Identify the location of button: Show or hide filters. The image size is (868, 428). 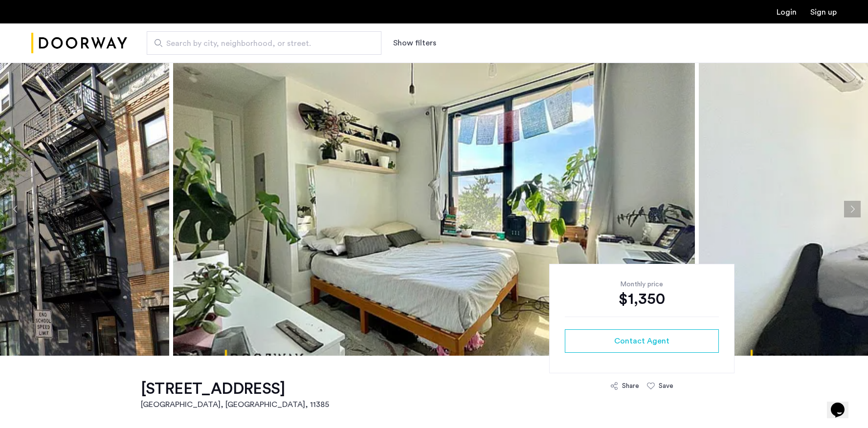
(414, 43).